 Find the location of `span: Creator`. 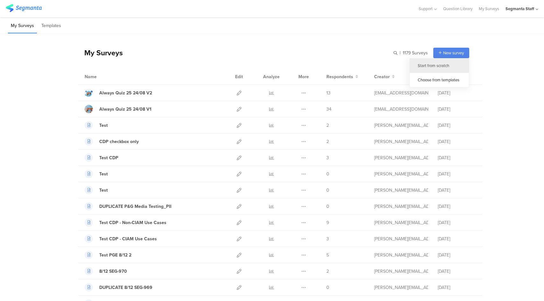

span: Creator is located at coordinates (382, 77).